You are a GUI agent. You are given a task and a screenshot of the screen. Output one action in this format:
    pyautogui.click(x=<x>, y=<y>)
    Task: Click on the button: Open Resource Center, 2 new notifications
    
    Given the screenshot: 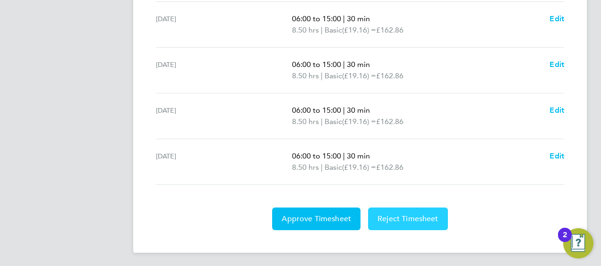 What is the action you would take?
    pyautogui.click(x=578, y=244)
    